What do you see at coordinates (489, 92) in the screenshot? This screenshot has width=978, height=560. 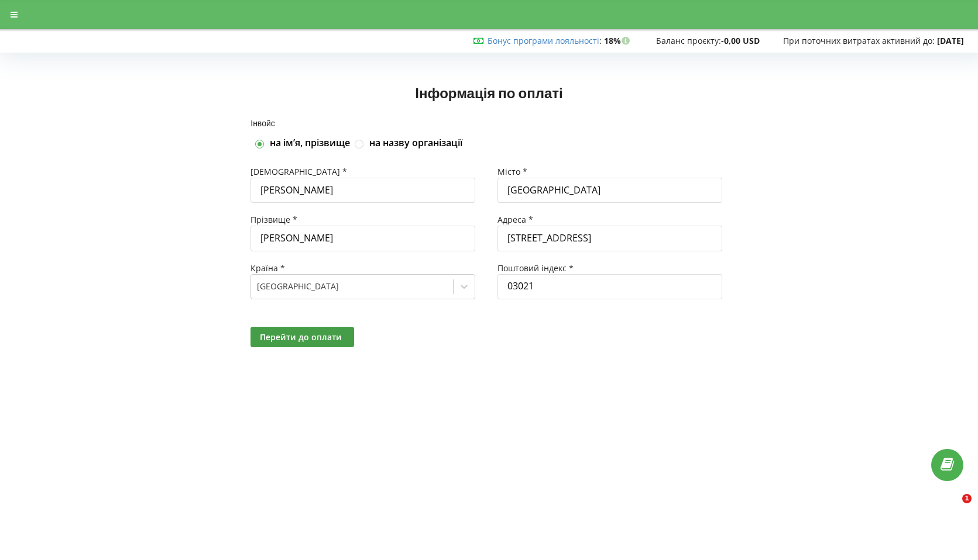 I see `span: Інформація по оплаті` at bounding box center [489, 92].